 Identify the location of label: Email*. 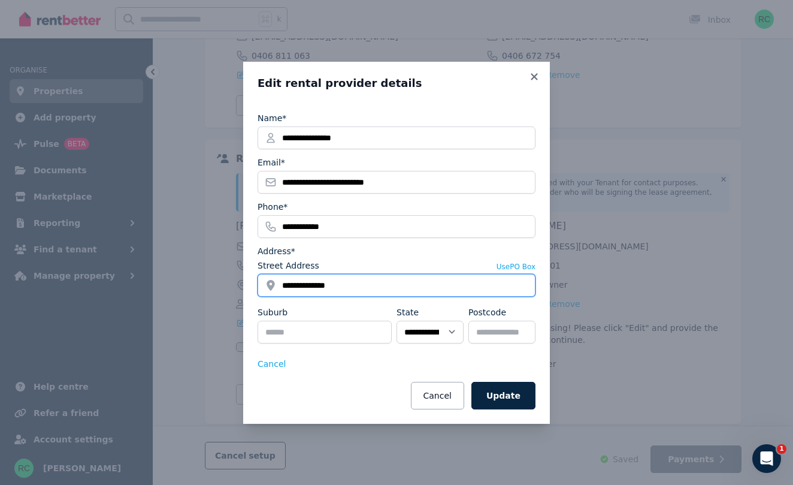
(271, 162).